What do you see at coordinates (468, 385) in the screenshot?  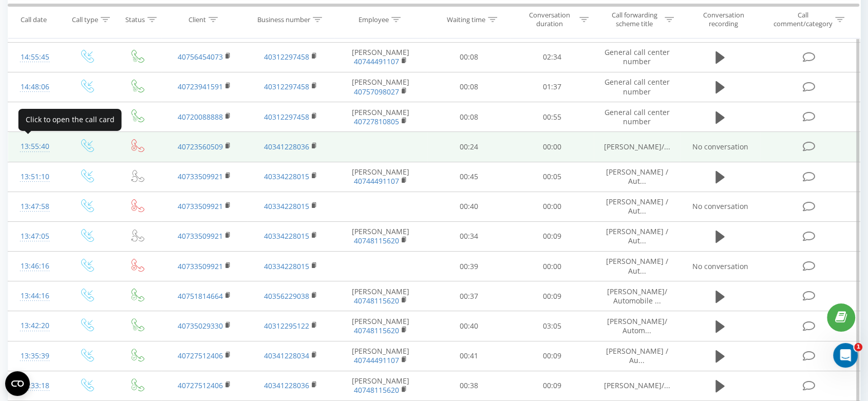 I see `td: 00:38` at bounding box center [468, 385].